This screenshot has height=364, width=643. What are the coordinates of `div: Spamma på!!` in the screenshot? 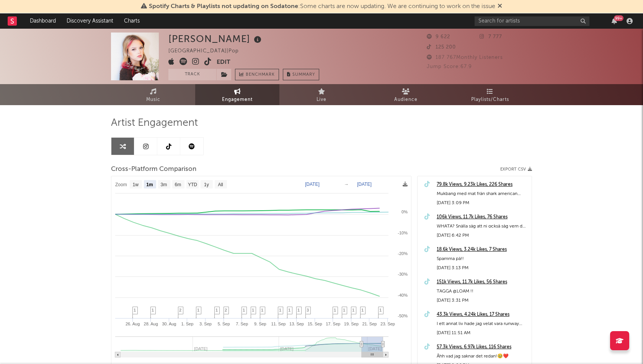 It's located at (482, 259).